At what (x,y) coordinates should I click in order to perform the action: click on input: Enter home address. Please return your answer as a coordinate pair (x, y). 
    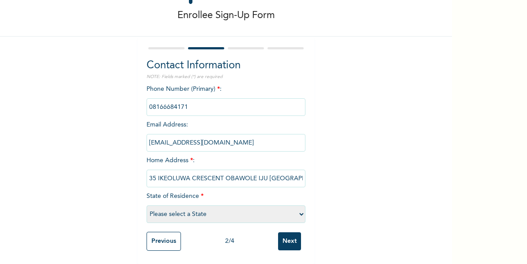
    Looking at the image, I should click on (226, 179).